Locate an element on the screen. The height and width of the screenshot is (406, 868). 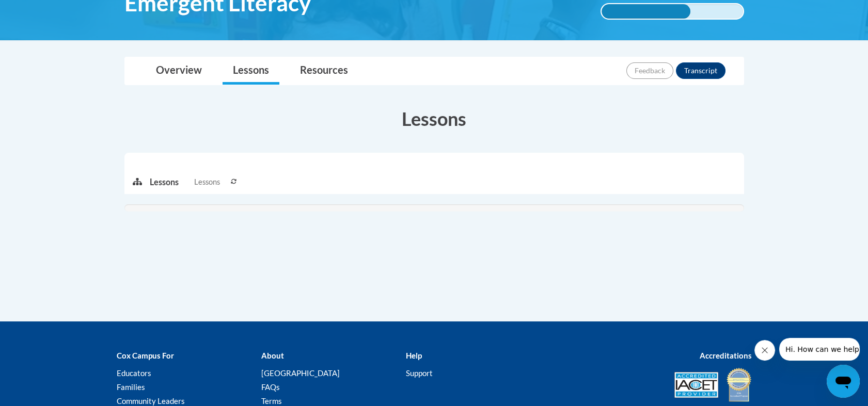
b: Accreditations is located at coordinates (726, 355).